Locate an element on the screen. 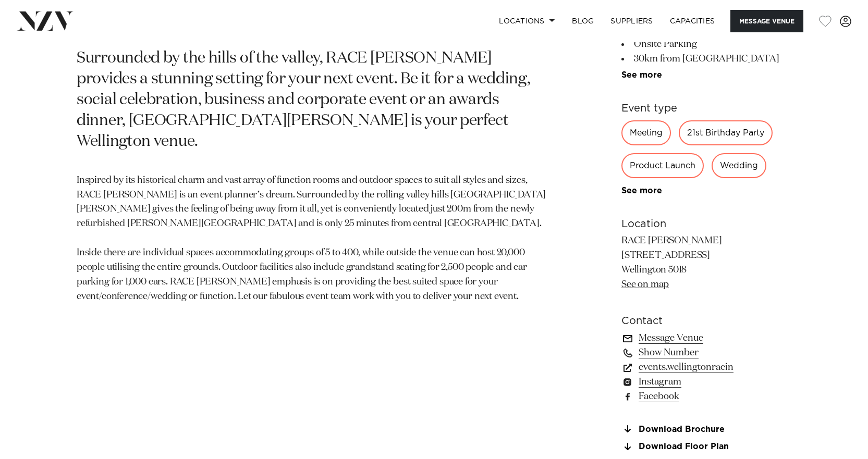  img: nzv-logo.png is located at coordinates (45, 21).